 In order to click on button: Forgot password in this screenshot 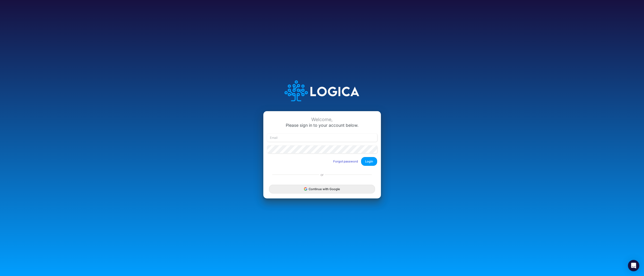, I will do `click(345, 161)`.